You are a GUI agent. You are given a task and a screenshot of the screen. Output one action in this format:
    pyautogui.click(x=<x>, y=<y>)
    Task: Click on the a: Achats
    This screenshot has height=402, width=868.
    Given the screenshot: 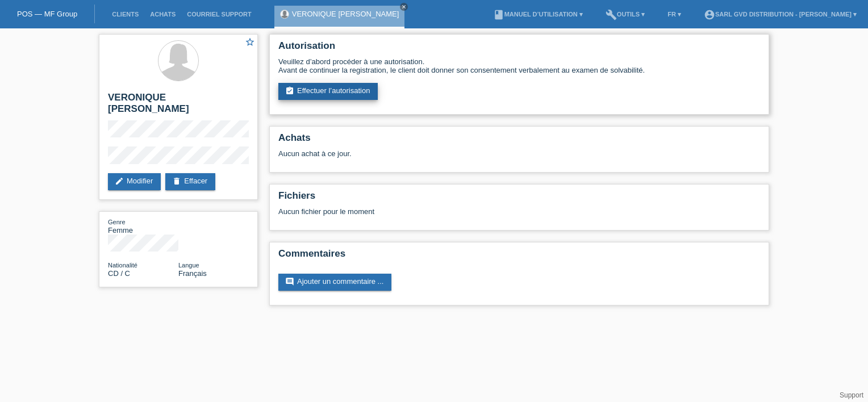 What is the action you would take?
    pyautogui.click(x=162, y=14)
    